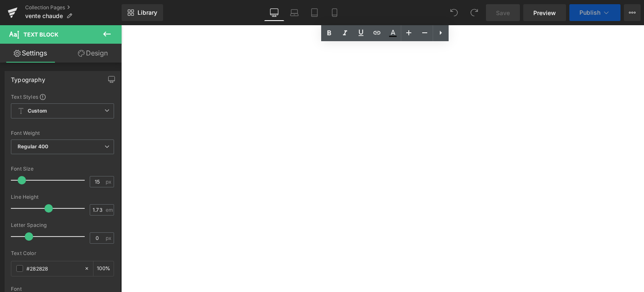  I want to click on span: vente chaude, so click(44, 16).